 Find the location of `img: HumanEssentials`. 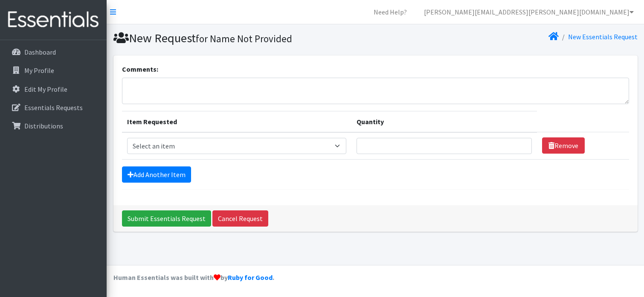

img: HumanEssentials is located at coordinates (54, 20).